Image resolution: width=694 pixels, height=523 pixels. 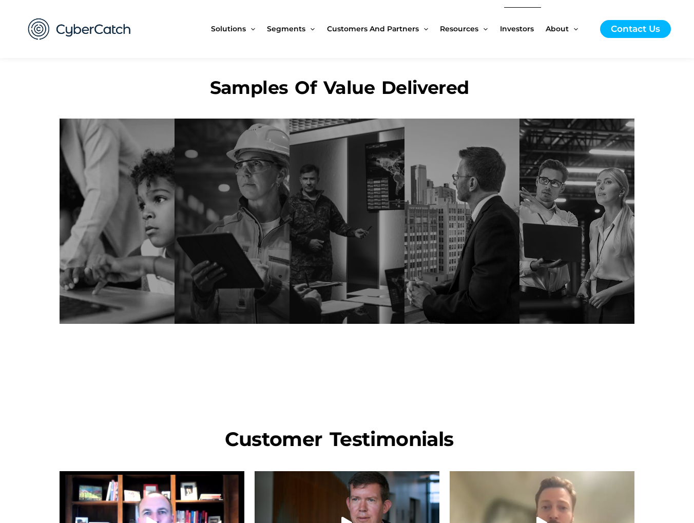 What do you see at coordinates (557, 29) in the screenshot?
I see `span: About` at bounding box center [557, 29].